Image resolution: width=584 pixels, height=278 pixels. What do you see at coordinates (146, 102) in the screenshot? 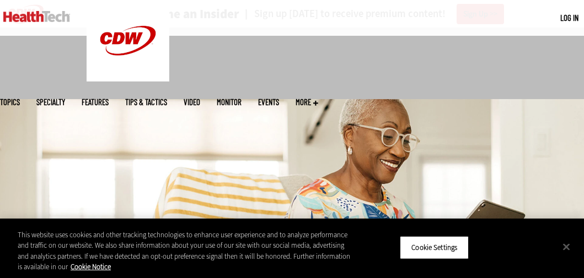
I see `a: Tips & Tactics` at bounding box center [146, 102].